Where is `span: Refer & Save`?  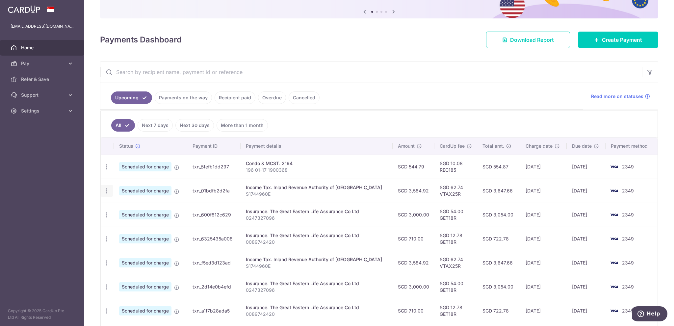 span: Refer & Save is located at coordinates (43, 79).